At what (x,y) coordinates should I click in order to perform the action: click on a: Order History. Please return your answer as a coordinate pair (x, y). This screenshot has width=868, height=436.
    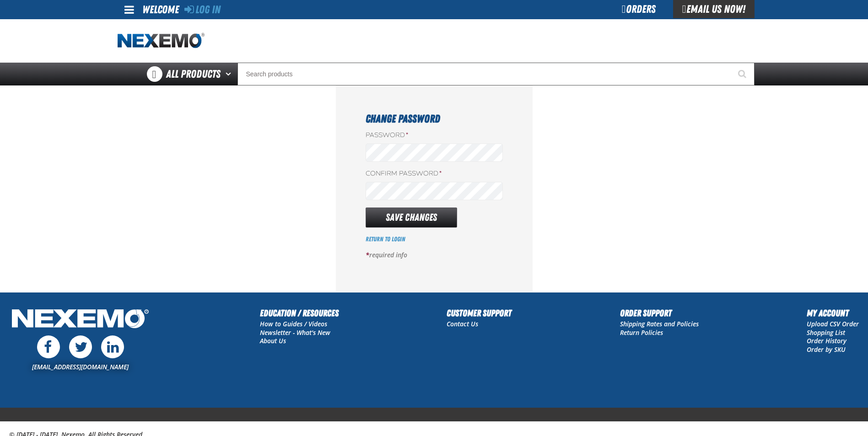
    Looking at the image, I should click on (826, 341).